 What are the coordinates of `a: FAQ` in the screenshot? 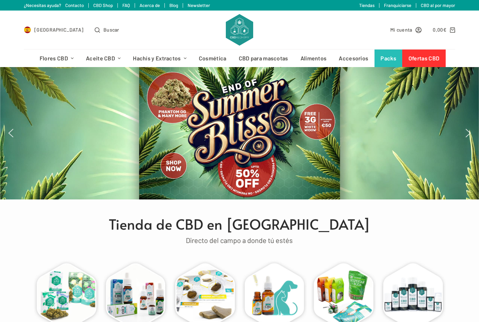 It's located at (126, 5).